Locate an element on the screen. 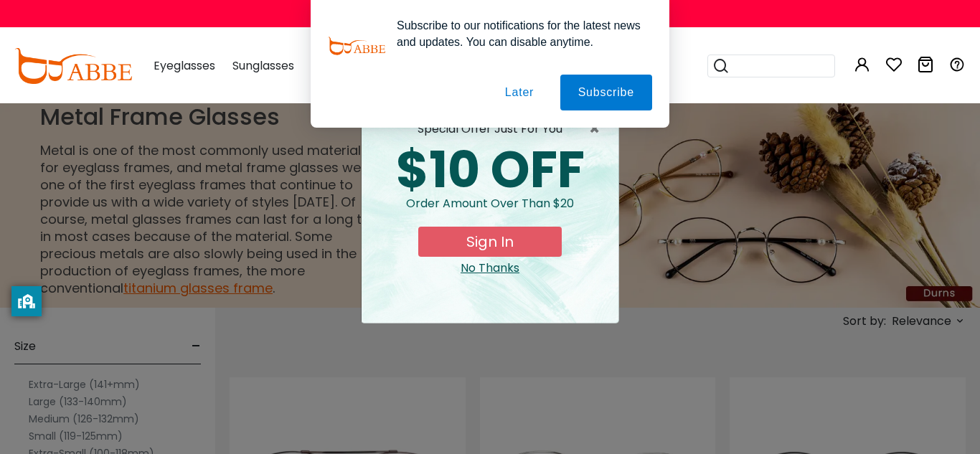  button: privacy banner is located at coordinates (26, 301).